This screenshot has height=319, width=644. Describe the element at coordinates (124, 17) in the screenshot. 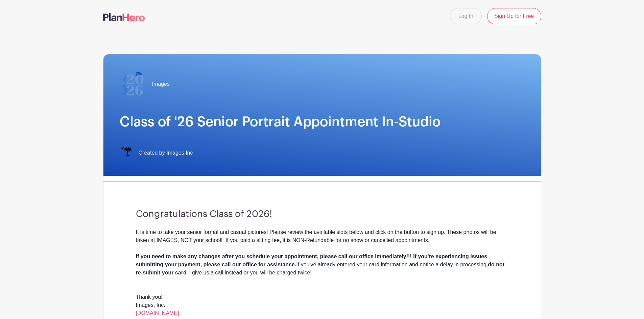

I see `img: logo-507f7623f17ff9eddc593b1ce0a138ce2505c220e1c5a4e2b4648c50719b7d32.svg` at that location.